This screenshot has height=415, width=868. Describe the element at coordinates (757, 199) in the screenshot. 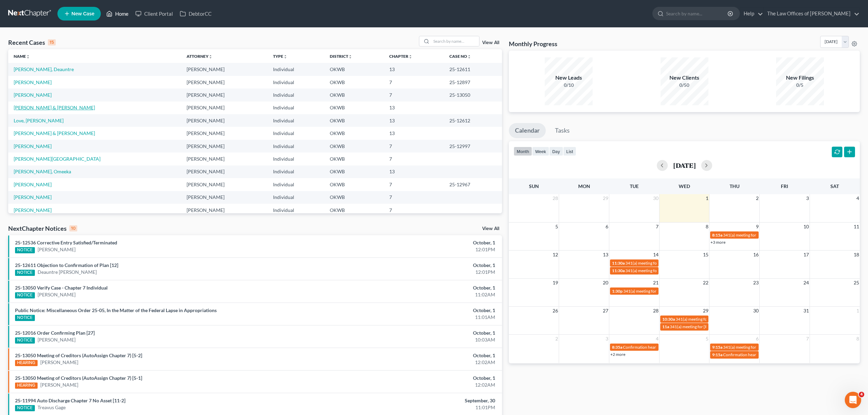

I see `span: 2` at that location.